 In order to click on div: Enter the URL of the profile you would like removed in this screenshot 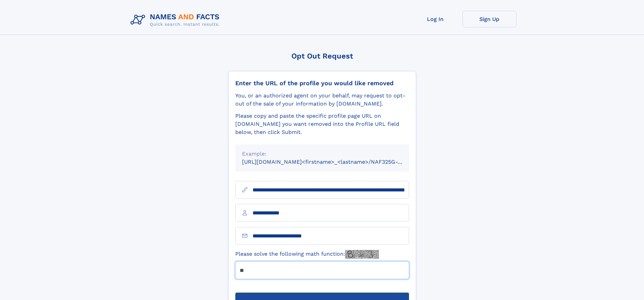, I will do `click(323, 83)`.